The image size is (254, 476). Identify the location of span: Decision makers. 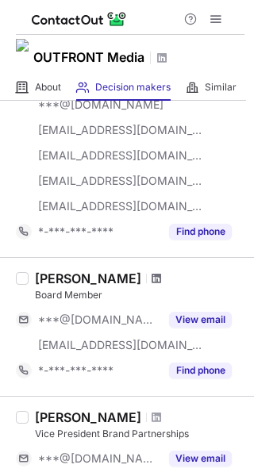
(132, 87).